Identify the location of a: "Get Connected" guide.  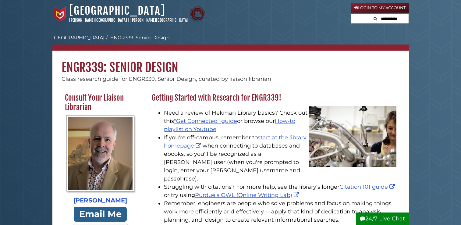
(205, 121).